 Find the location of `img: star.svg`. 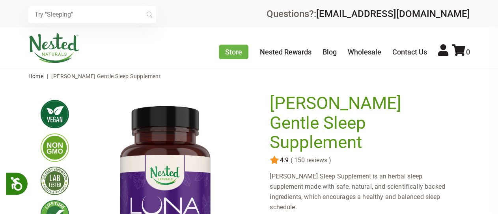

img: star.svg is located at coordinates (274, 160).